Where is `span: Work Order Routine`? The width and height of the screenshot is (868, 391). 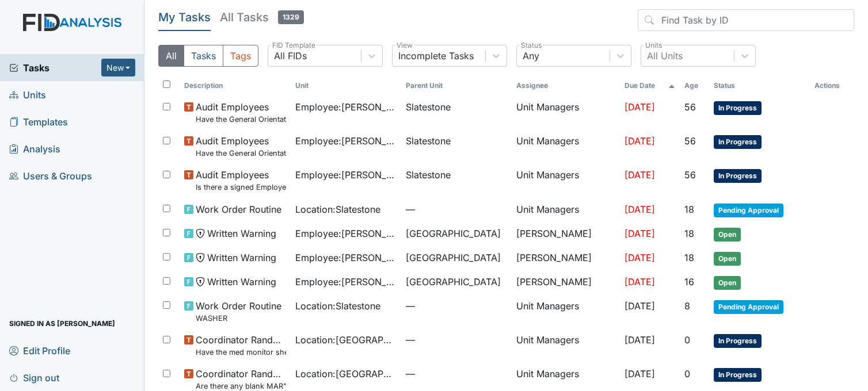 span: Work Order Routine is located at coordinates (238, 209).